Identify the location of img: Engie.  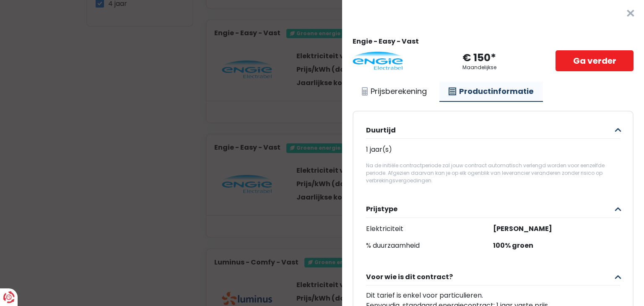
(378, 61).